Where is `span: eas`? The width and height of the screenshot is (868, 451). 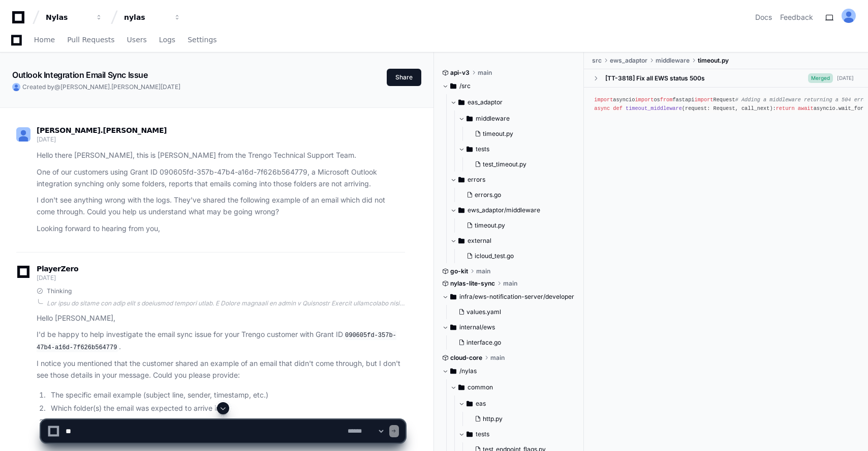 span: eas is located at coordinates (481, 404).